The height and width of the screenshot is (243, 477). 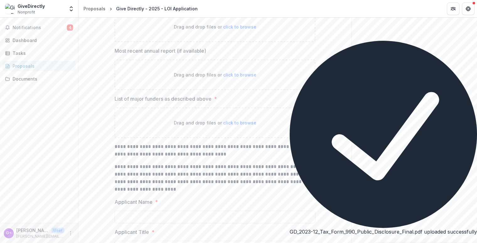 I want to click on p: List of major funders as described above, so click(x=163, y=99).